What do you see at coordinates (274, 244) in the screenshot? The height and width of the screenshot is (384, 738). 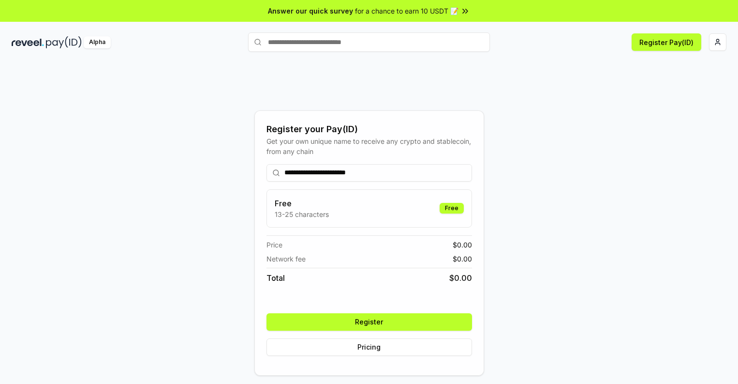 I see `span: Price` at bounding box center [274, 244].